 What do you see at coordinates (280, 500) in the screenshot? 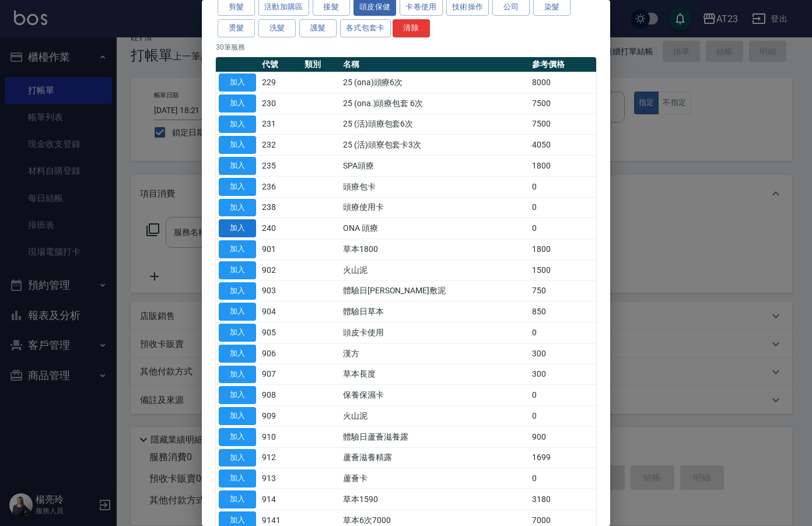
I see `td: 914` at bounding box center [280, 500].